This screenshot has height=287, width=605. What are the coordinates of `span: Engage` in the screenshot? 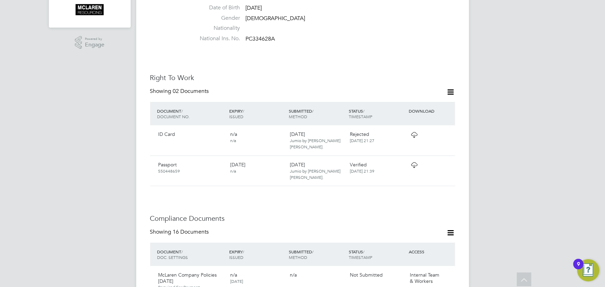 It's located at (95, 45).